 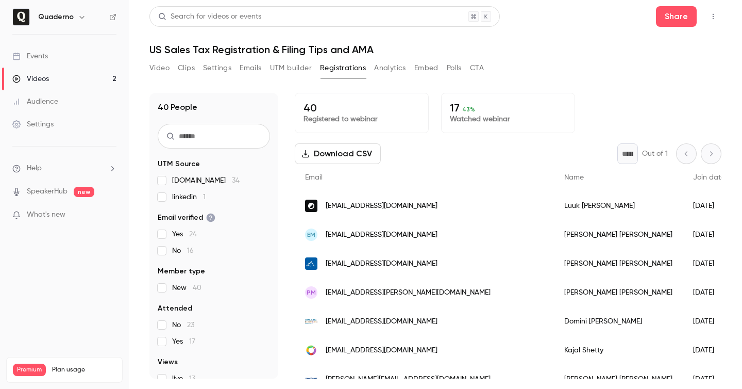 What do you see at coordinates (676, 16) in the screenshot?
I see `button: Share` at bounding box center [676, 16].